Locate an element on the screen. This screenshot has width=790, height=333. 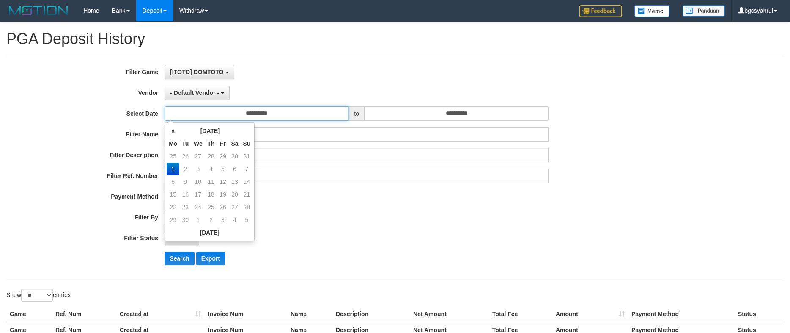
img: MOTION_logo.png is located at coordinates (38, 11).